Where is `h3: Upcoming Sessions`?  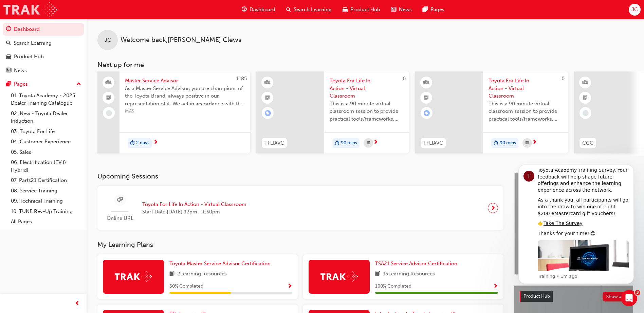
h3: Upcoming Sessions is located at coordinates (301, 176).